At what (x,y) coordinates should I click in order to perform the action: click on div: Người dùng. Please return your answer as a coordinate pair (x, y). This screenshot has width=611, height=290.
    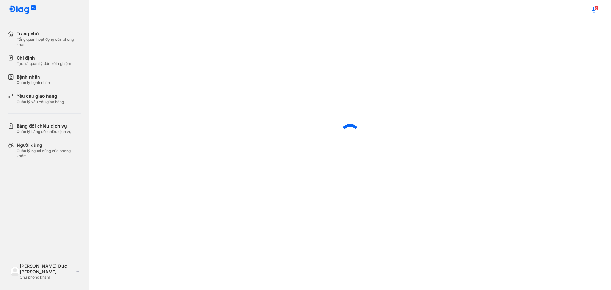
    Looking at the image, I should click on (49, 145).